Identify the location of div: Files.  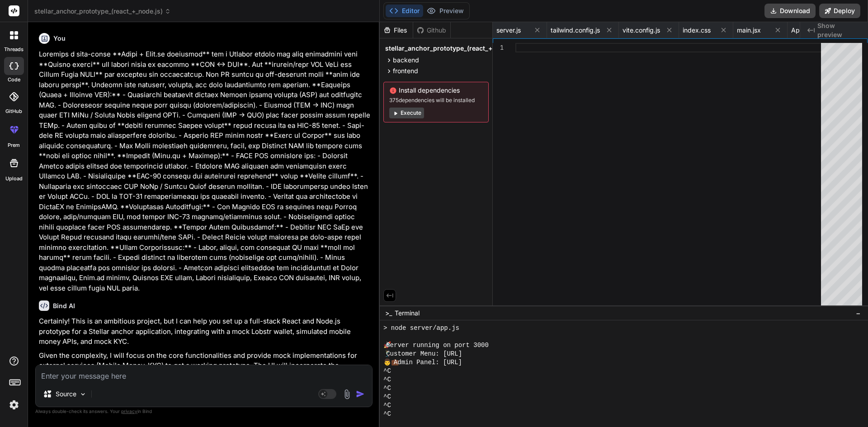
(396, 30).